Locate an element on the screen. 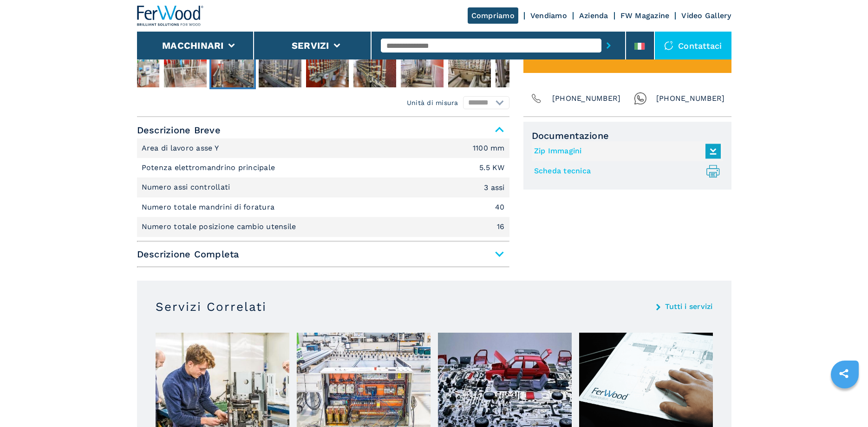  button: Servizi is located at coordinates (311, 45).